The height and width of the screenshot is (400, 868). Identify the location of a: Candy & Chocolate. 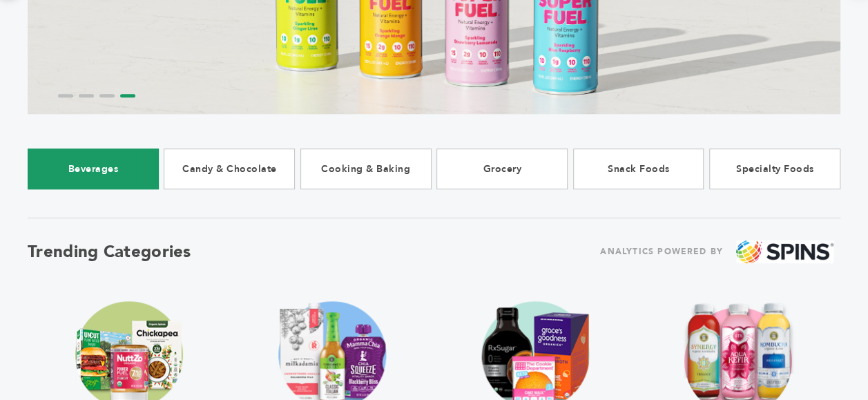
(229, 168).